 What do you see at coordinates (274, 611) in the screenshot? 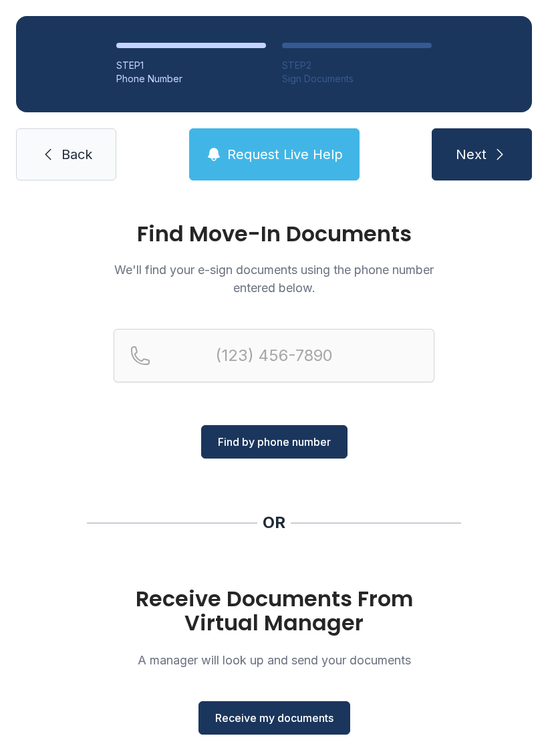
I see `h1: Receive Documents From Virtual Manager` at bounding box center [274, 611].